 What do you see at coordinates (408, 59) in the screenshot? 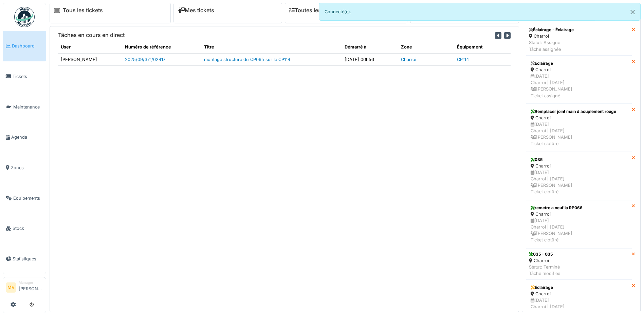
I see `a: Charroi` at bounding box center [408, 59].